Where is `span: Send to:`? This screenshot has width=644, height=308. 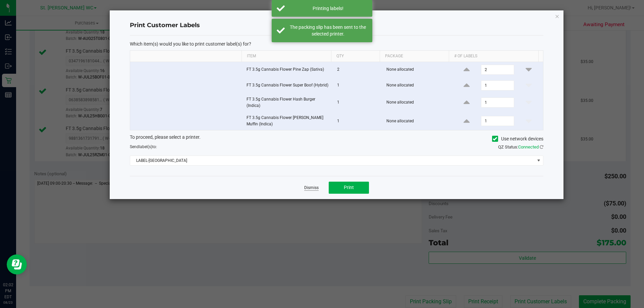
span: Send to: is located at coordinates (143, 147).